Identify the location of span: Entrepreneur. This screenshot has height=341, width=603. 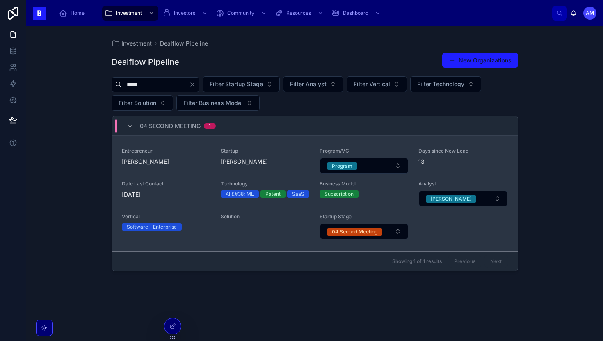
(166, 151).